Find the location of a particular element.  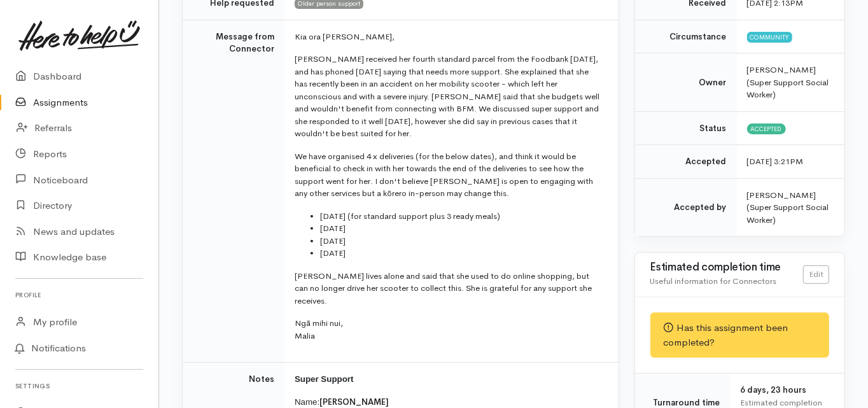

span: Name: is located at coordinates (307, 402).